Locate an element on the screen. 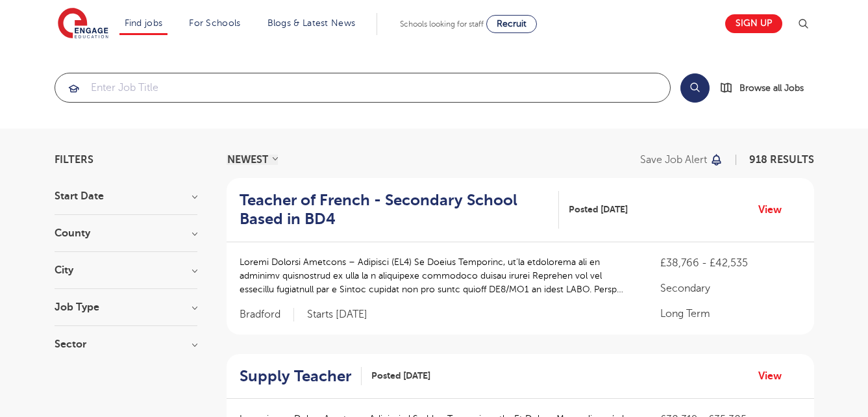  a: For Schools is located at coordinates (214, 23).